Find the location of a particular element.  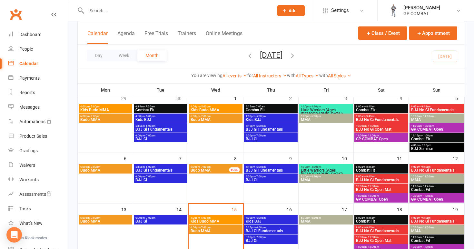

th: Thu is located at coordinates (271, 90).